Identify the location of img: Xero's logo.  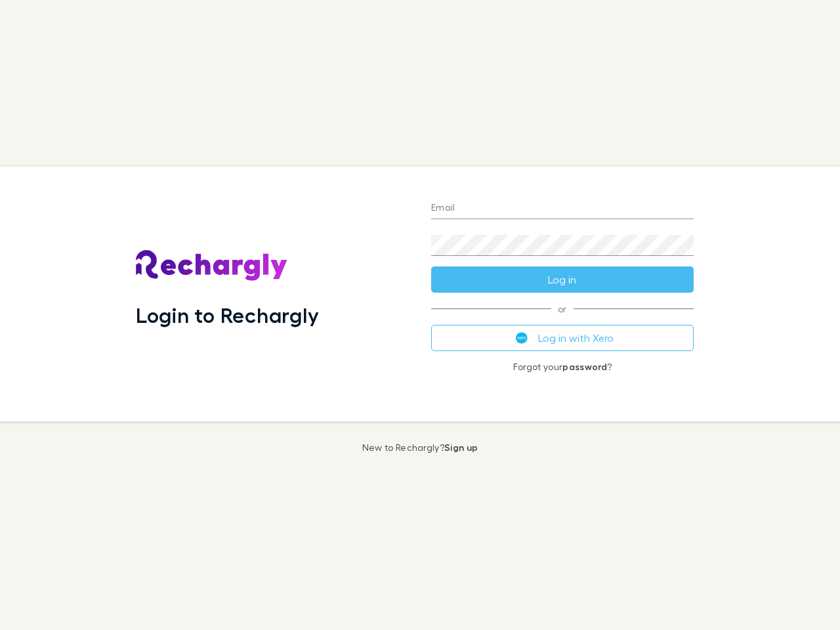
(522, 338).